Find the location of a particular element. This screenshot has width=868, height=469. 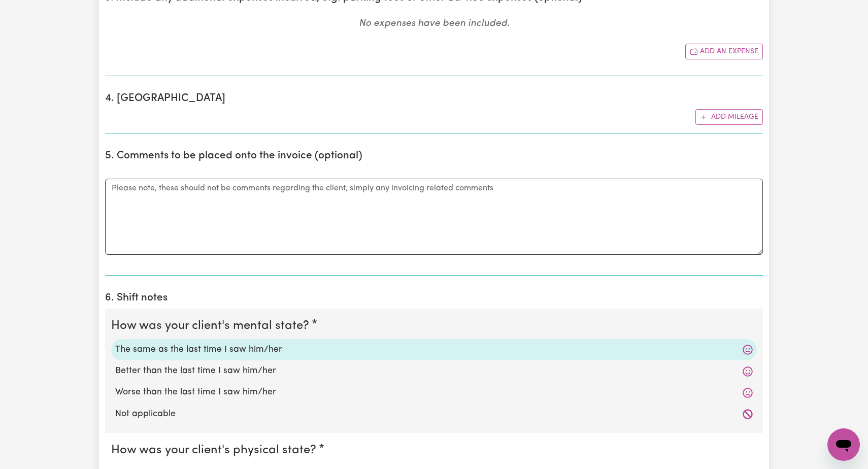

button: Add mileage is located at coordinates (729, 117).